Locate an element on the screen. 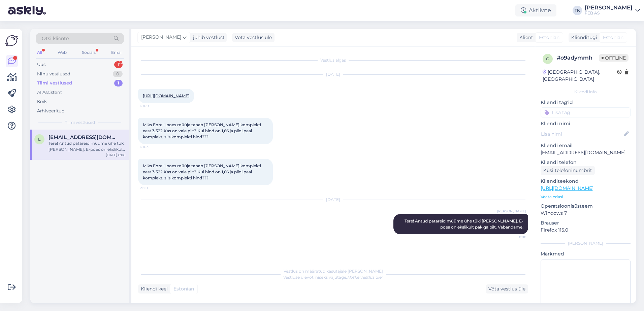 Image resolution: width=644 pixels, height=311 pixels. p: Brauser is located at coordinates (585, 223).